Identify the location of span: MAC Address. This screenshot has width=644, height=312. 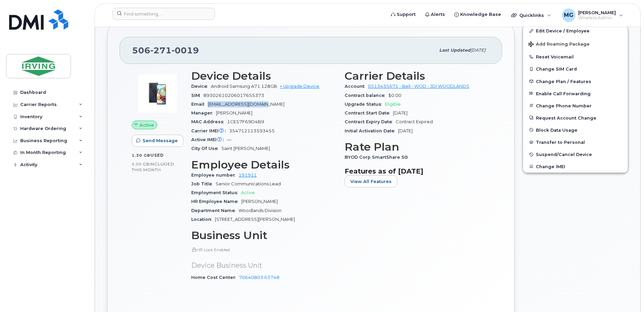
(209, 121).